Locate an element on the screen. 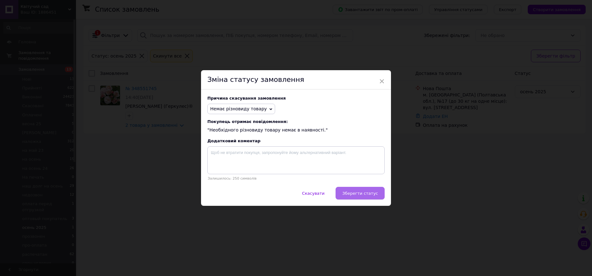 This screenshot has width=592, height=276. div: Зміна статусу замовлення is located at coordinates (296, 80).